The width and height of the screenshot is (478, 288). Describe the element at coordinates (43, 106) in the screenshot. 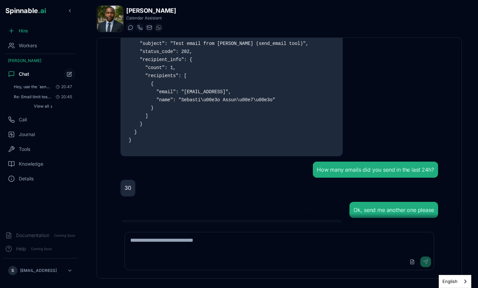

I see `button: Show all conversations` at that location.